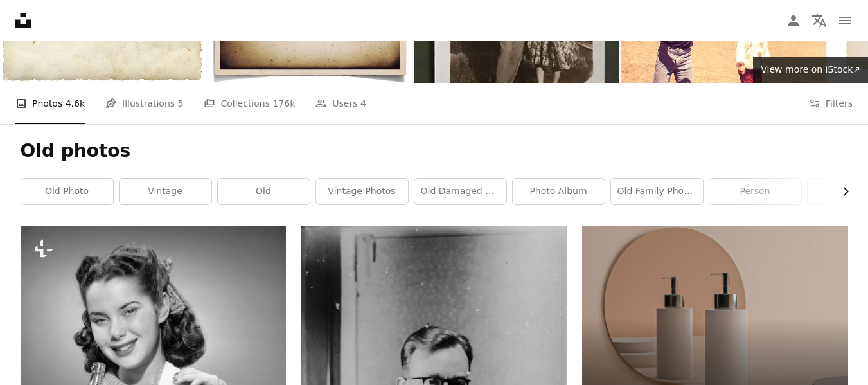 This screenshot has width=868, height=385. Describe the element at coordinates (165, 191) in the screenshot. I see `a: vintage` at that location.